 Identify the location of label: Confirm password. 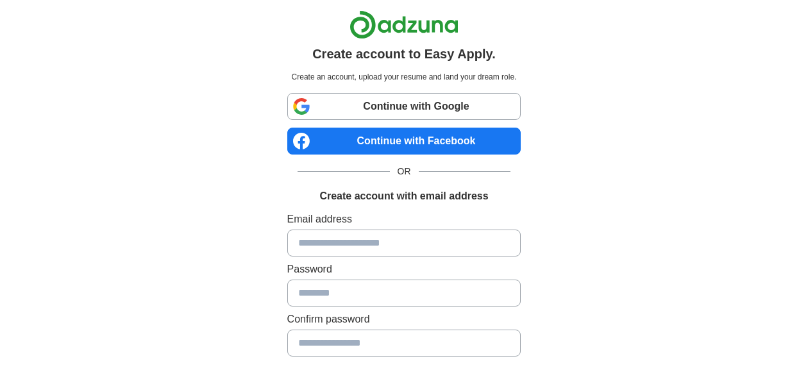
(404, 319).